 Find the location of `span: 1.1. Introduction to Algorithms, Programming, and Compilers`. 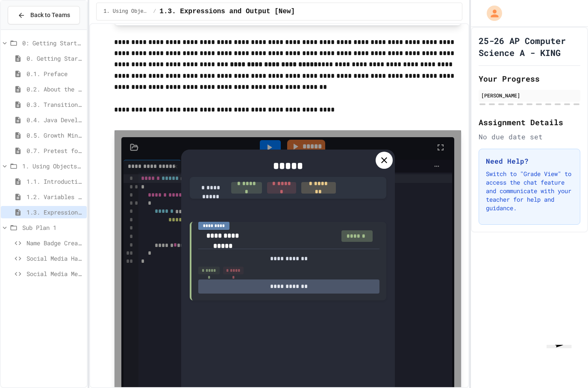

span: 1.1. Introduction to Algorithms, Programming, and Compilers is located at coordinates (55, 181).